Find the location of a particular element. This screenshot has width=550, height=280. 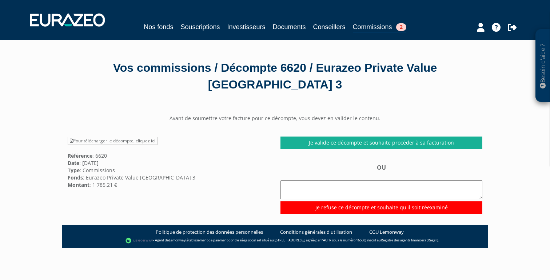

a: CGU Lemonway is located at coordinates (387, 232).